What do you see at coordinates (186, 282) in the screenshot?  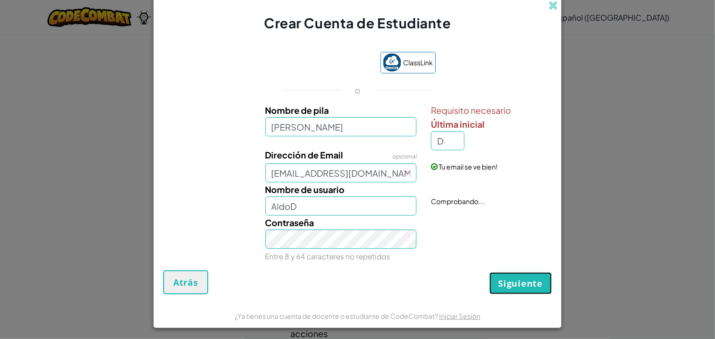 I see `button: Atrás` at bounding box center [186, 282].